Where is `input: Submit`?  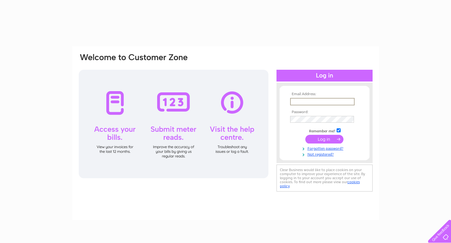 input: Submit is located at coordinates (324, 139).